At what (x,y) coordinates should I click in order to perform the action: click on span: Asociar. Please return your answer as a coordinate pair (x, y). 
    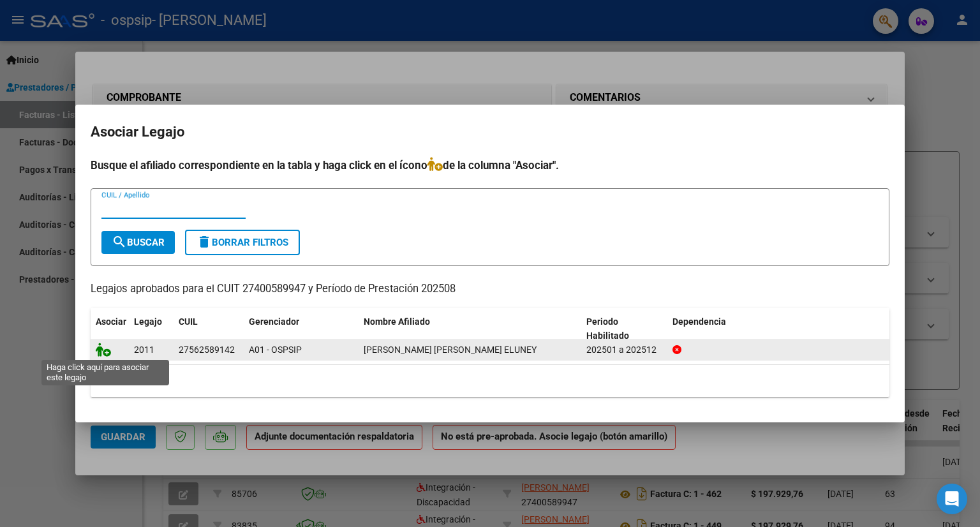
    Looking at the image, I should click on (111, 322).